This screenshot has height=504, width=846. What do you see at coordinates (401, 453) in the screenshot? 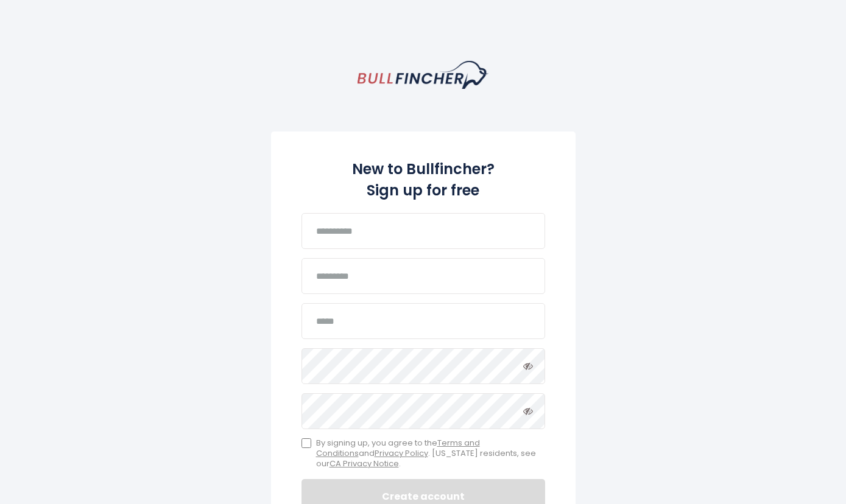
I see `a: Privacy Policy` at bounding box center [401, 453].